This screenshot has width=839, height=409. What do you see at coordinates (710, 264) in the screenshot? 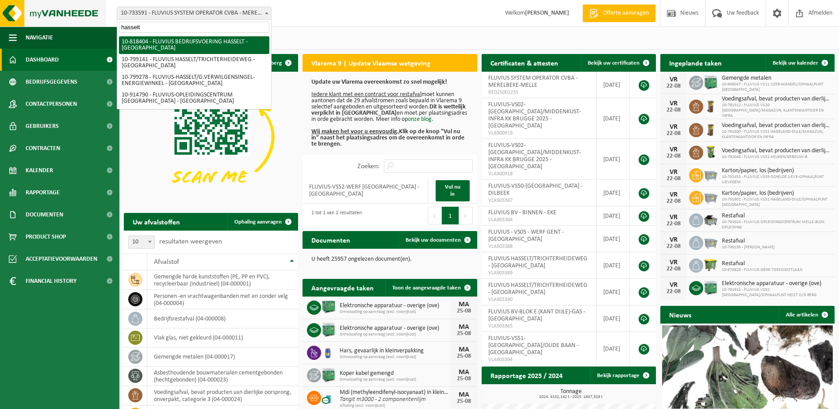
I see `img: WB-1100-HPE-GN-50` at bounding box center [710, 264].